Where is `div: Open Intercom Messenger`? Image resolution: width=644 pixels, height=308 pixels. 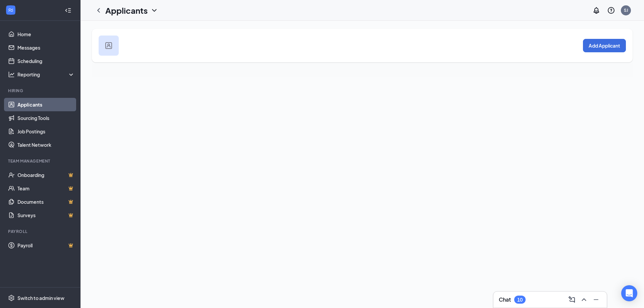
div: Open Intercom Messenger is located at coordinates (629, 293).